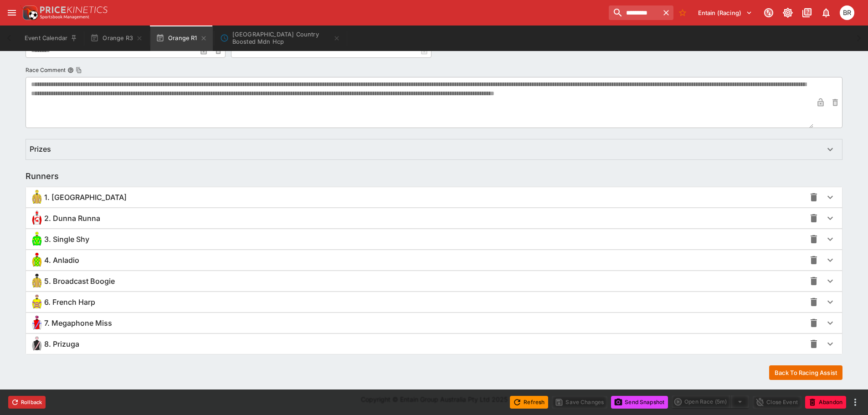  I want to click on img: PriceKinetics Logo, so click(29, 13).